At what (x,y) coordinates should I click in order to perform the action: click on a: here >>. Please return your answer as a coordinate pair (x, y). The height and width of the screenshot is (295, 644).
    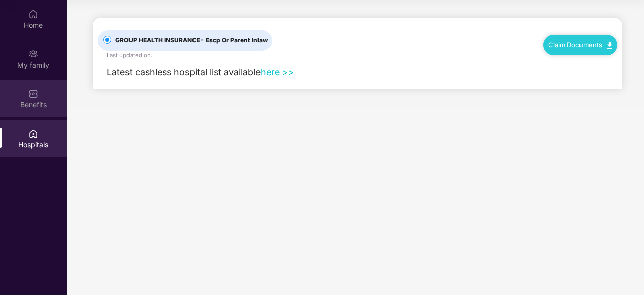
    Looking at the image, I should click on (277, 72).